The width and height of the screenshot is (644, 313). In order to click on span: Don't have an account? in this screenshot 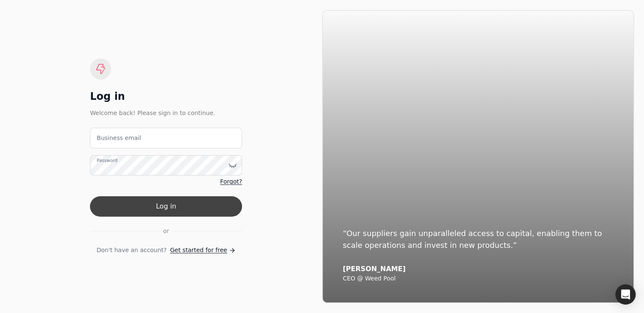, I will do `click(132, 250)`.